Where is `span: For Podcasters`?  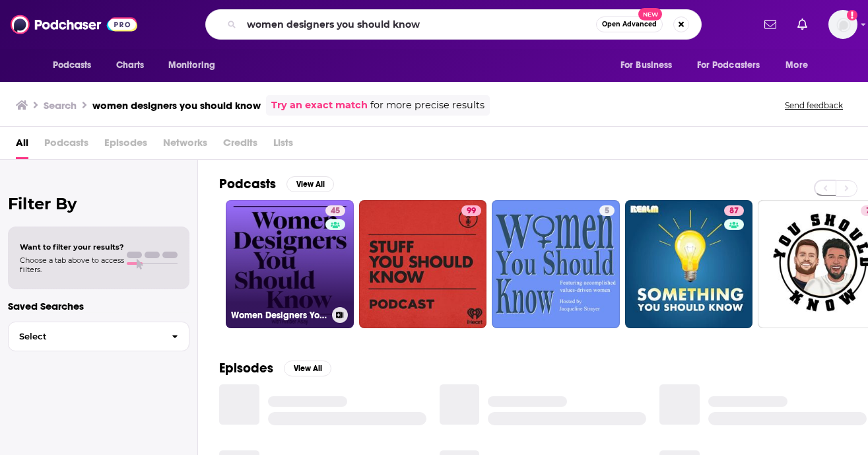 span: For Podcasters is located at coordinates (729, 65).